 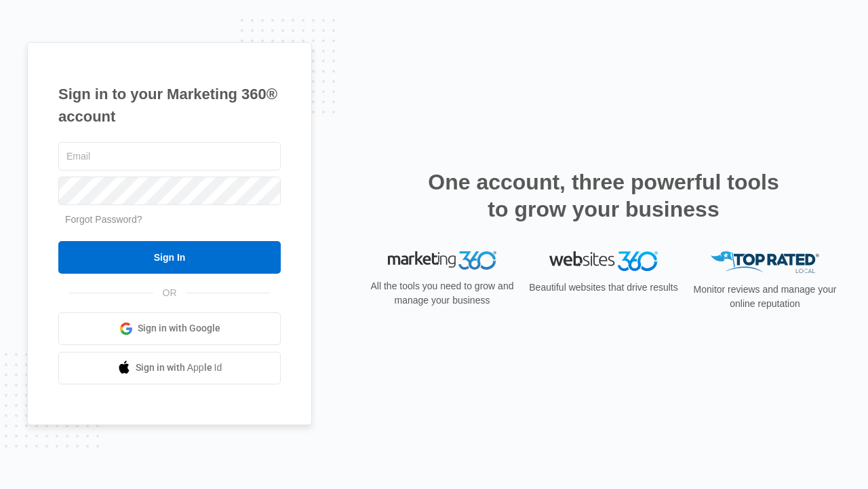 What do you see at coordinates (179, 367) in the screenshot?
I see `span: Sign in with Apple Id` at bounding box center [179, 367].